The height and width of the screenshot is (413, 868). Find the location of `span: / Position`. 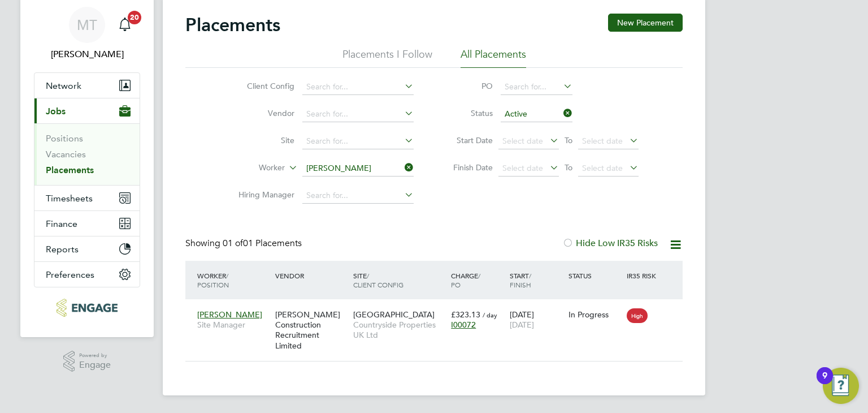

span: / Position is located at coordinates (213, 280).